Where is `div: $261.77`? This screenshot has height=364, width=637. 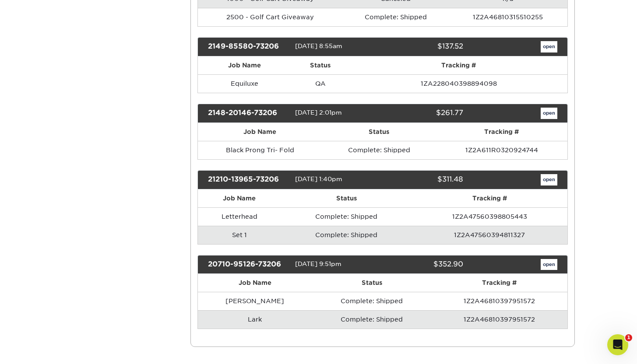 div: $261.77 is located at coordinates (423, 113).